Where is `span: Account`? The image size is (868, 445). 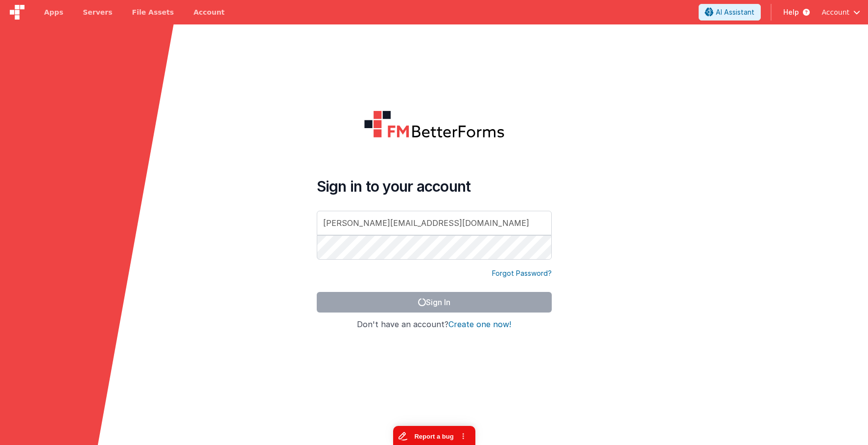
span: Account is located at coordinates (835, 12).